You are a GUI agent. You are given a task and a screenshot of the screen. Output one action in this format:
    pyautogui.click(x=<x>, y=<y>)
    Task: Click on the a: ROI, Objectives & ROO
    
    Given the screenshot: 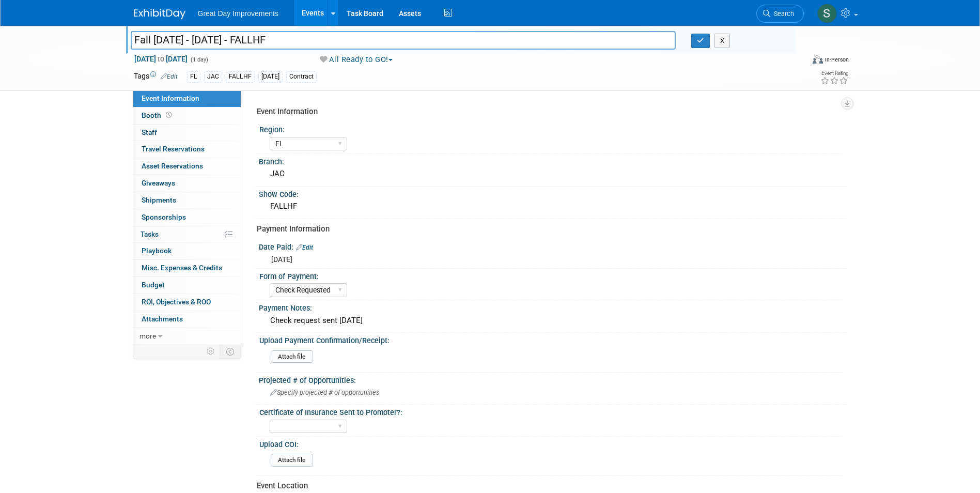 What is the action you would take?
    pyautogui.click(x=187, y=302)
    